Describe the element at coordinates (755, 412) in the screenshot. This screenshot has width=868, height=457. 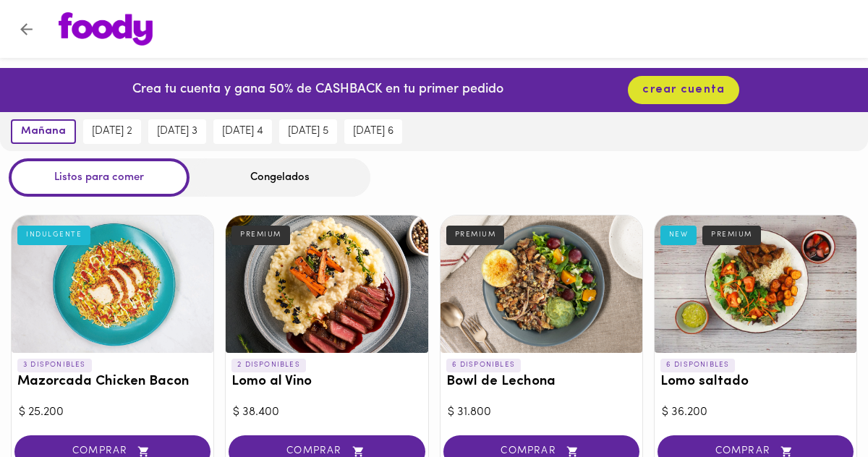
I see `div: $ 36.200` at that location.